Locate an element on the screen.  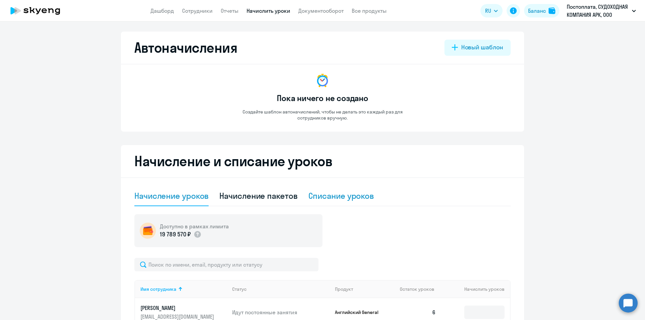
a: Все продукты is located at coordinates (369, 11).